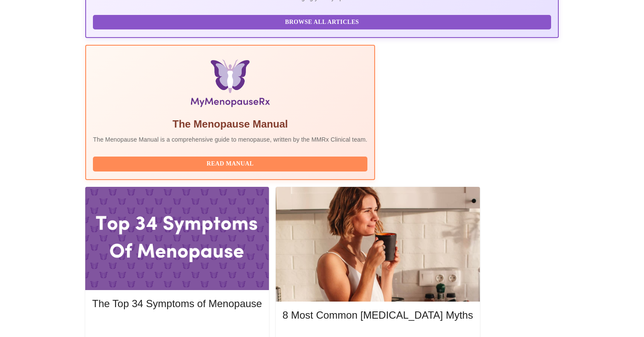 The width and height of the screenshot is (644, 337). Describe the element at coordinates (321, 22) in the screenshot. I see `span: Browse All Articles` at that location.